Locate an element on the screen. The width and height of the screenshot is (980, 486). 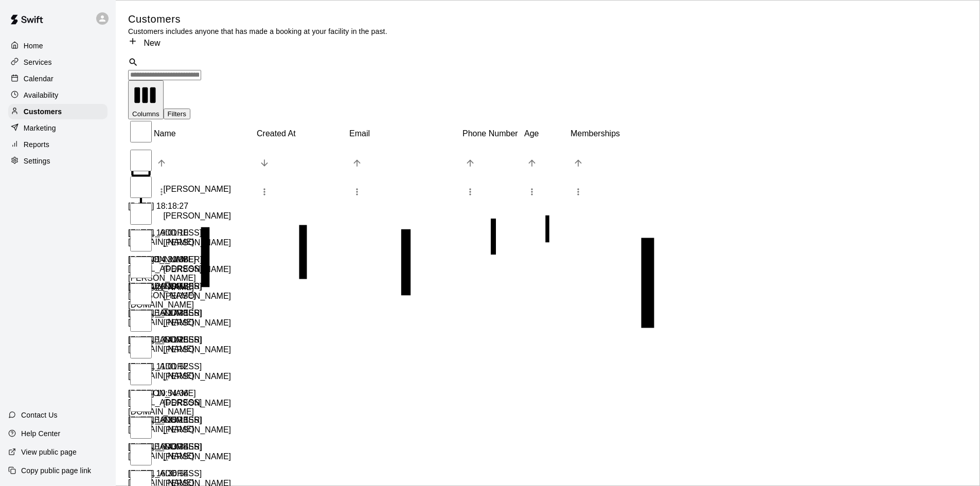
div: Customers is located at coordinates (58, 112).